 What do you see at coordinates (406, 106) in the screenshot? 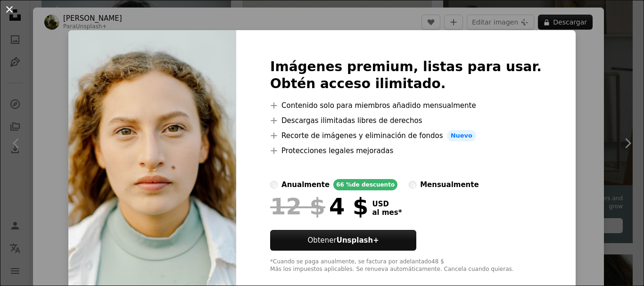
I see `li: Contenido solo para miembros añadido mensualmente` at bounding box center [406, 106].